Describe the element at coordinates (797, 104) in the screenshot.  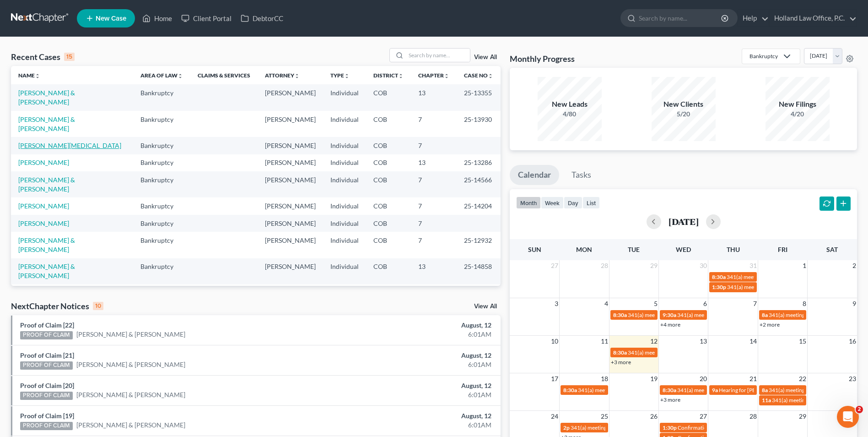
I see `div: New Filings` at that location.